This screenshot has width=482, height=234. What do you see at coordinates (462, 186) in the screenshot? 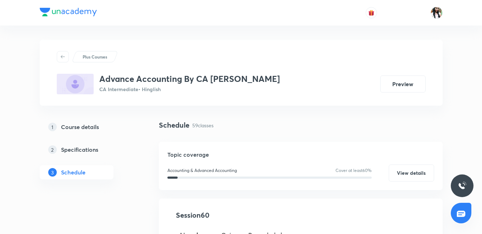
I see `img: ttu` at bounding box center [462, 186].